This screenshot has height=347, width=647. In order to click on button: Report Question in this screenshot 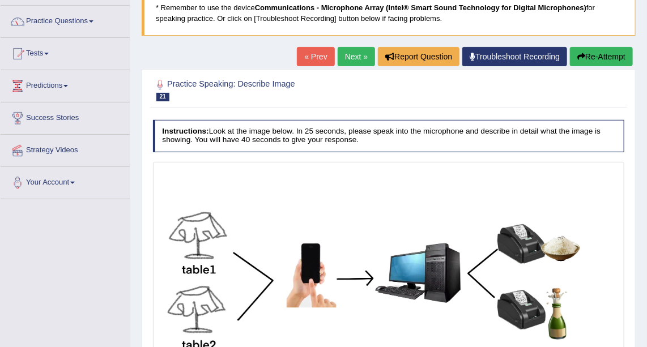, I will do `click(419, 57)`.